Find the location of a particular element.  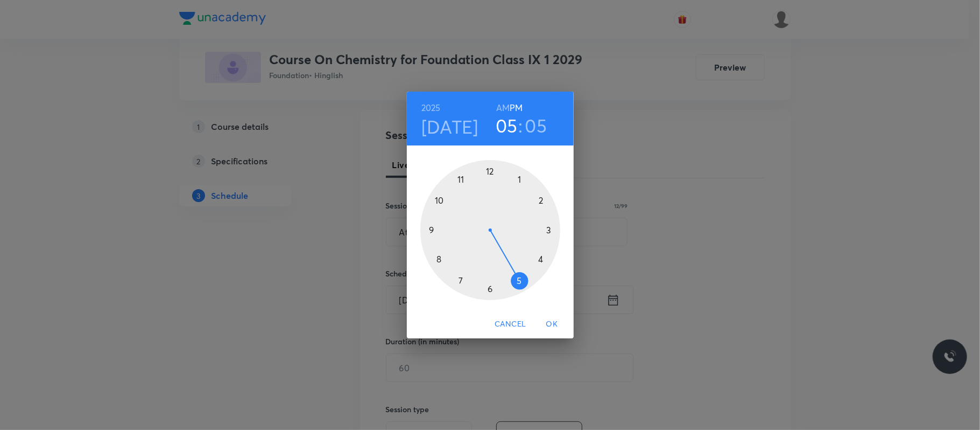

h6: PM is located at coordinates (516, 108).